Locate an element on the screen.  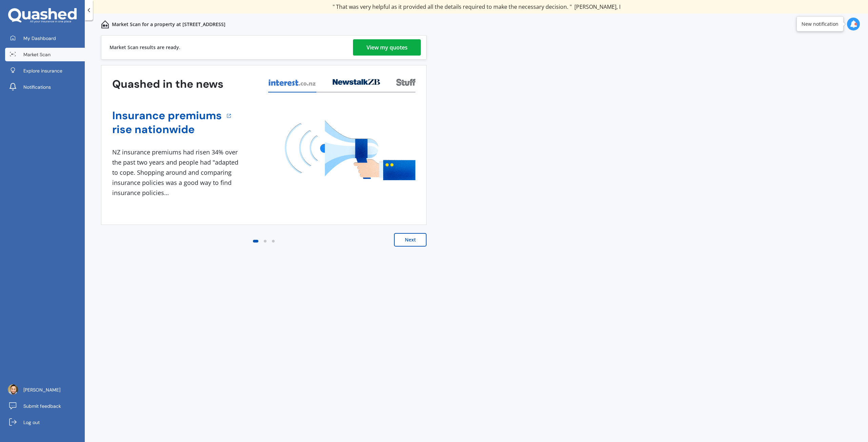
a: Submit feedback is located at coordinates (44, 406).